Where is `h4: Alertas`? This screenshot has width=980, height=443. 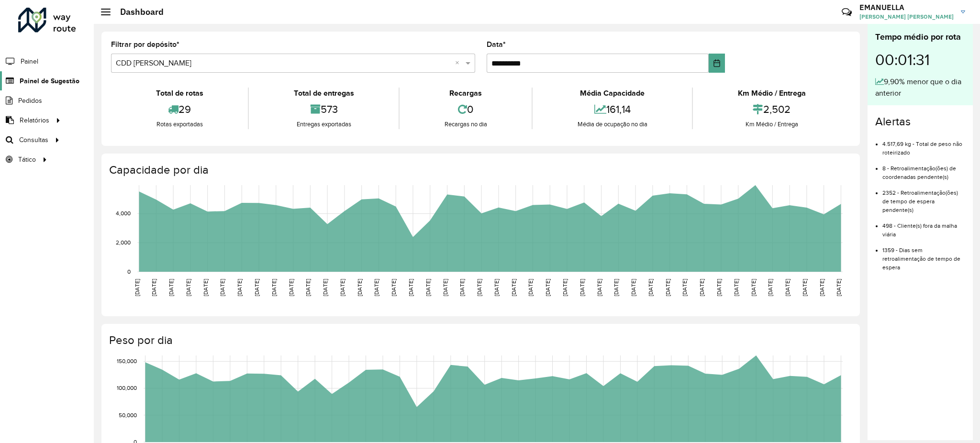
h4: Alertas is located at coordinates (920, 122).